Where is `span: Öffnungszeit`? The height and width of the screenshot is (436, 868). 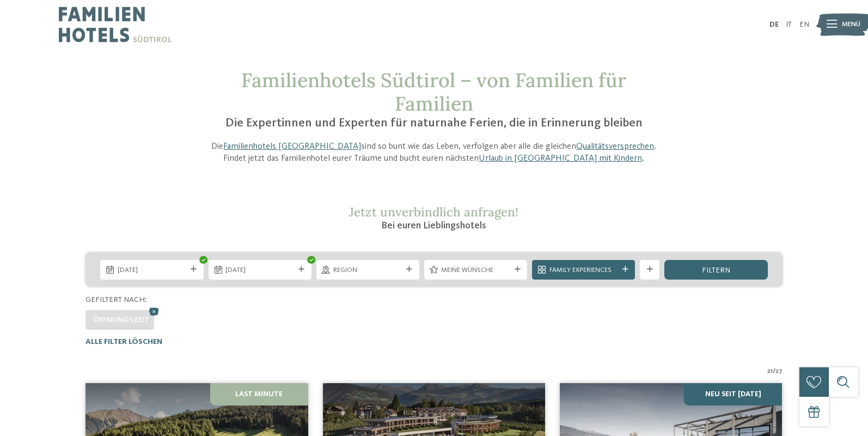 span: Öffnungszeit is located at coordinates (121, 320).